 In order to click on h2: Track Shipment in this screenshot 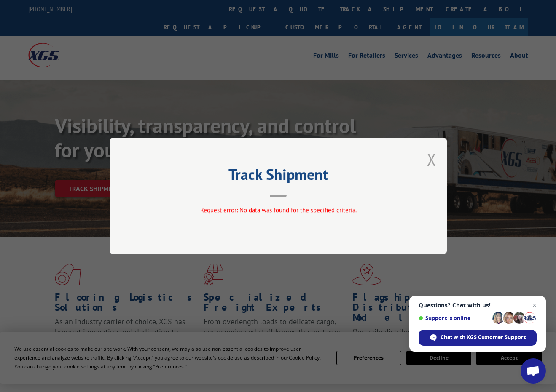, I will do `click(278, 177)`.